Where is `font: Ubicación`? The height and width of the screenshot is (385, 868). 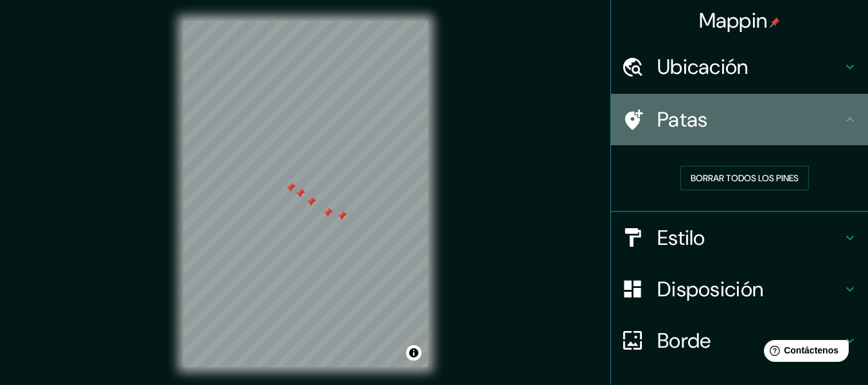
font: Ubicación is located at coordinates (703, 67).